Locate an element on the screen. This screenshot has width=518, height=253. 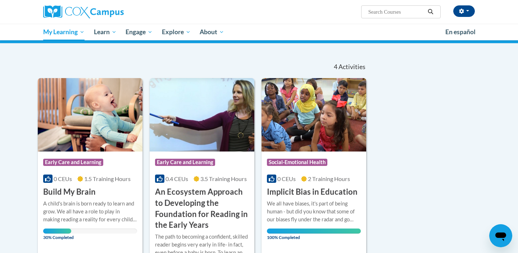
a: En español is located at coordinates (461, 32).